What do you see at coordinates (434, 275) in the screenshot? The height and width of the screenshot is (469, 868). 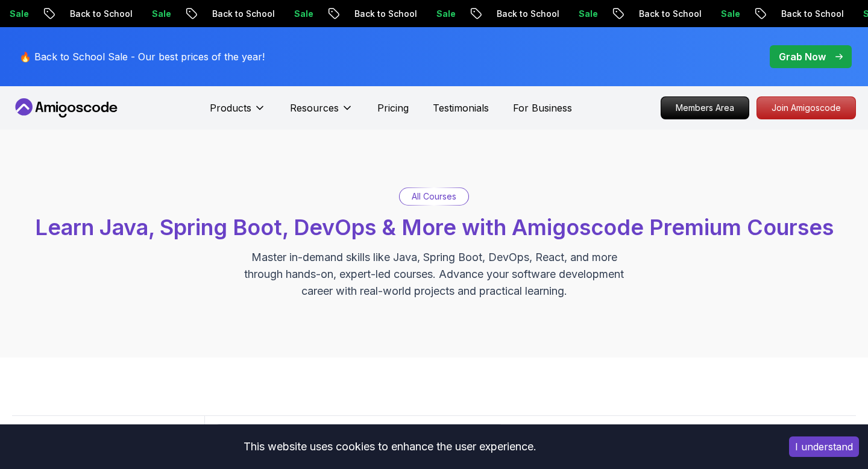 I see `p: Master in-demand skills like Java, Spring Boot, DevOps, React, and more through hands-on, expert-...` at bounding box center [434, 275].